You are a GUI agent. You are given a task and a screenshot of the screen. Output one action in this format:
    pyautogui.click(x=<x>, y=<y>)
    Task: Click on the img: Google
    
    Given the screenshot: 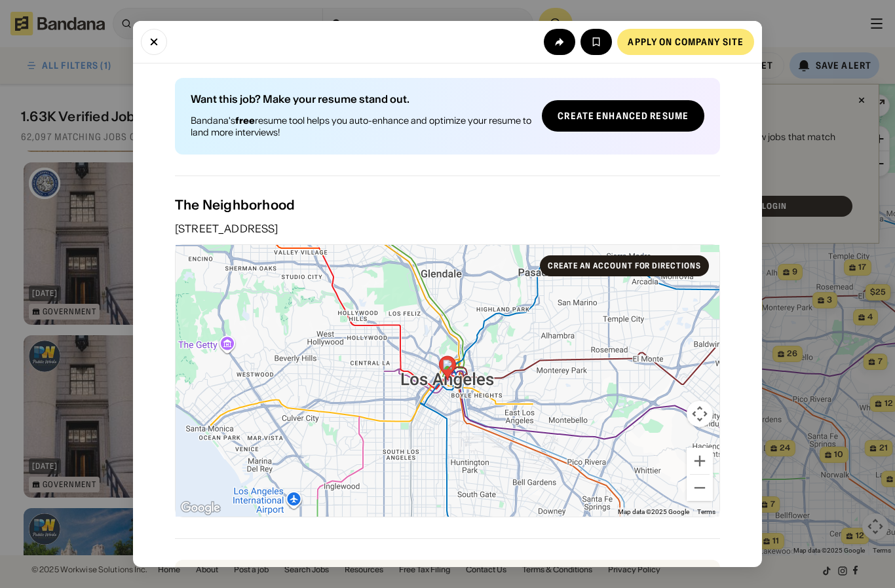 What is the action you would take?
    pyautogui.click(x=201, y=508)
    